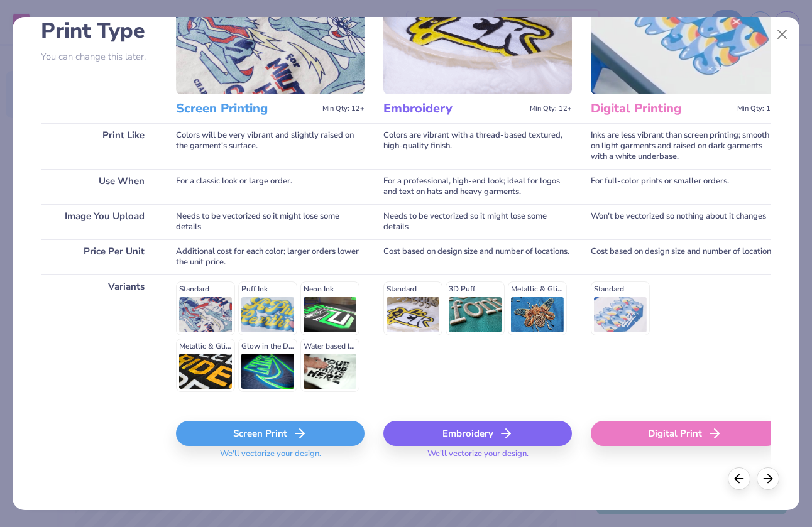 The image size is (812, 527). I want to click on h3: Screen Printing, so click(246, 109).